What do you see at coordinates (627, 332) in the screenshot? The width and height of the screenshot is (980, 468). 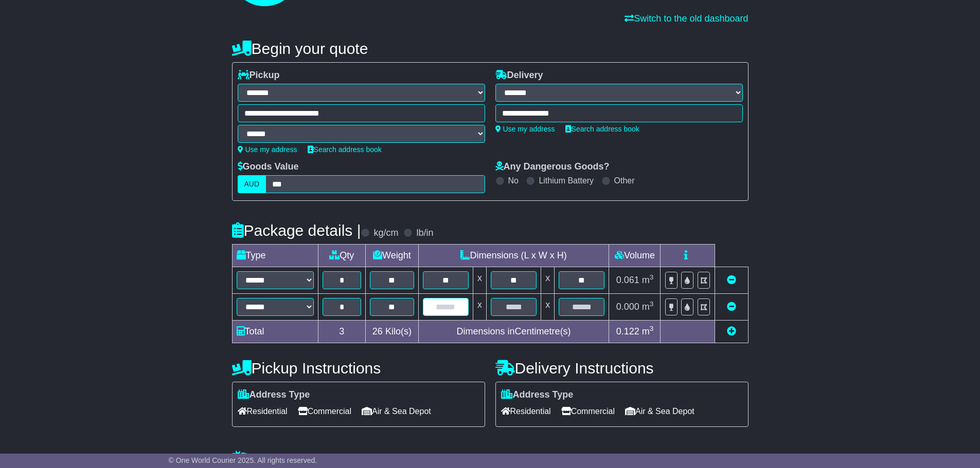 I see `span: 0.122` at bounding box center [627, 332].